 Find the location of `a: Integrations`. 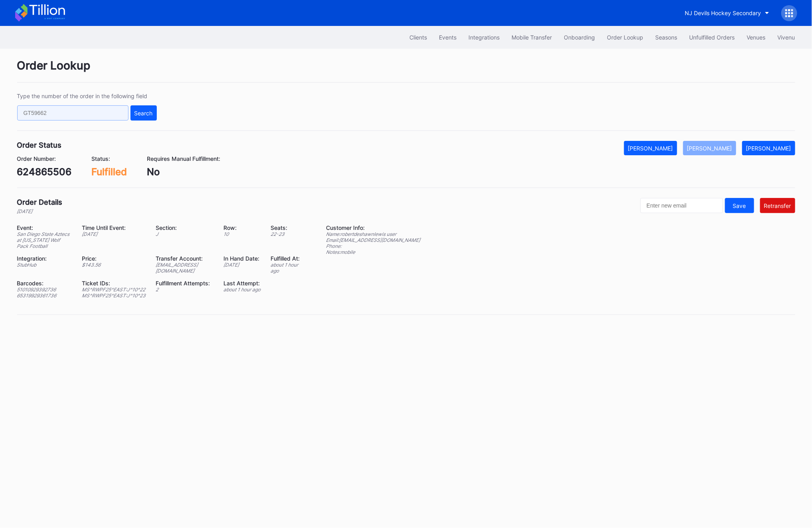

a: Integrations is located at coordinates (484, 37).